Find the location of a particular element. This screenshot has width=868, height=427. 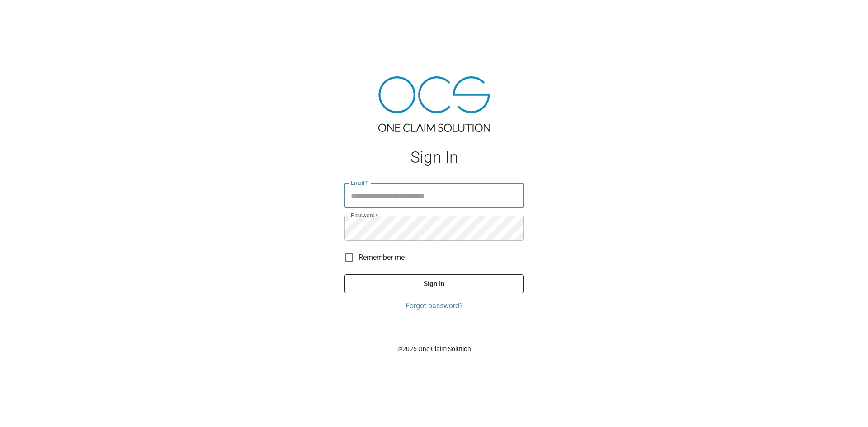

span: Remember me is located at coordinates (381, 258).